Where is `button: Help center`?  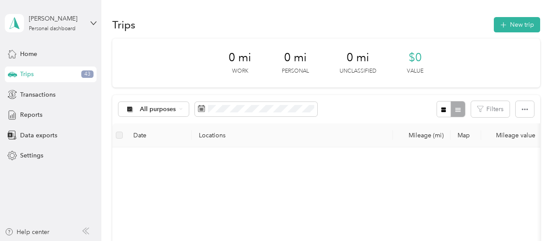
button: Help center is located at coordinates (27, 231).